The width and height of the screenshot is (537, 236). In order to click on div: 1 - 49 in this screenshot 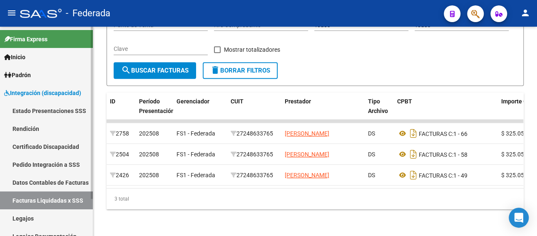, I will do `click(446, 175)`.